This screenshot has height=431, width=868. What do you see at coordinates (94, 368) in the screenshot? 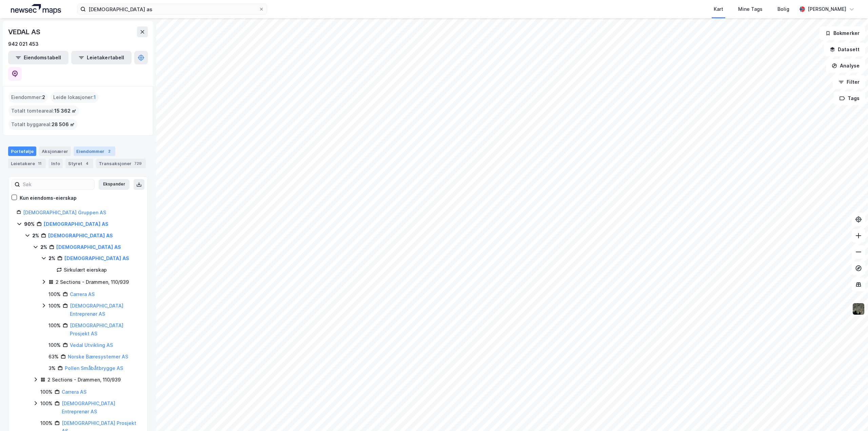
I see `a: Pollen Småbåtbrygge AS` at bounding box center [94, 368].